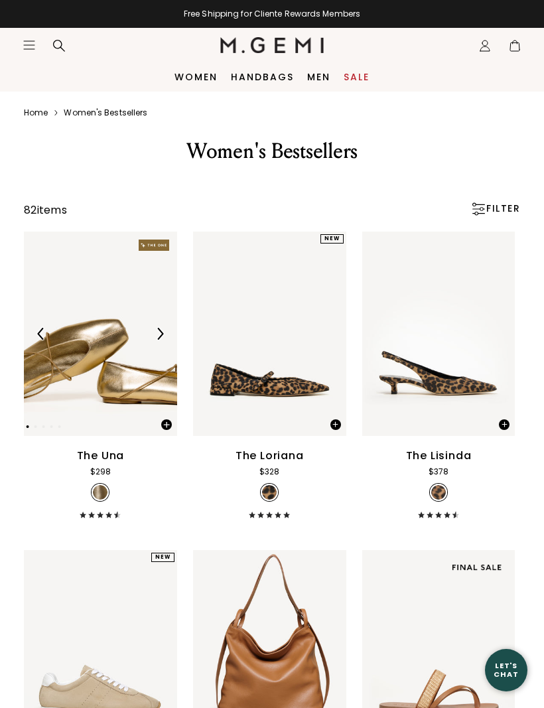 Image resolution: width=544 pixels, height=708 pixels. I want to click on a: The Lisinda$378, so click(438, 375).